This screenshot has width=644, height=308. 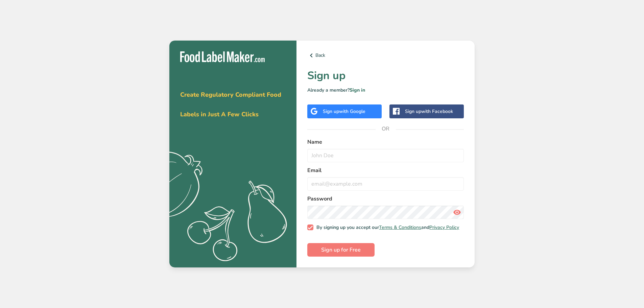 What do you see at coordinates (385, 90) in the screenshot?
I see `p: Already a member?` at bounding box center [385, 90].